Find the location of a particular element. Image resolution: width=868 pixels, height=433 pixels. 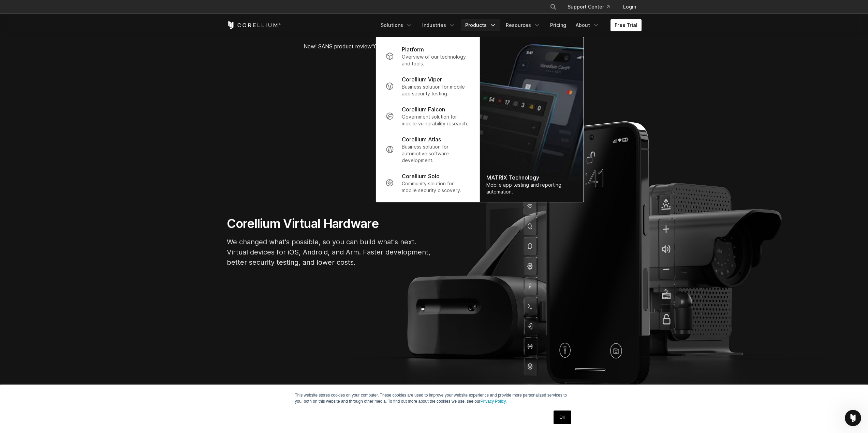

p: Business solution for automotive software development. is located at coordinates (436, 154).